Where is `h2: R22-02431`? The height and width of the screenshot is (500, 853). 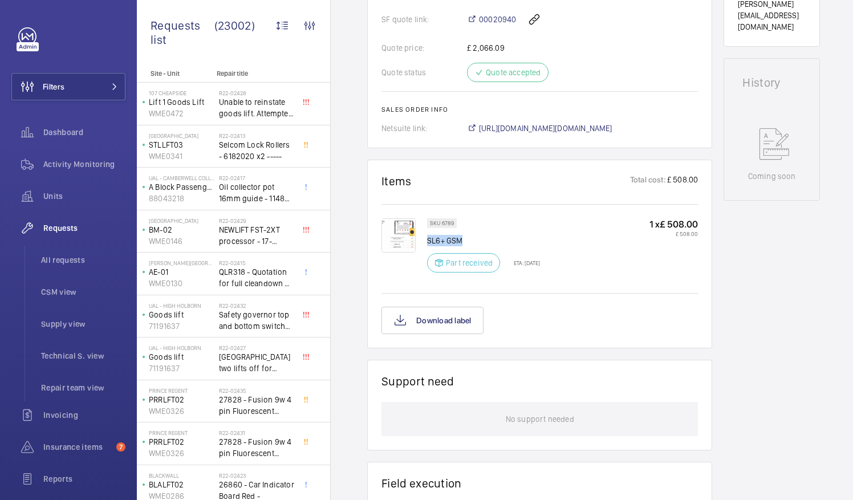 h2: R22-02431 is located at coordinates (257, 433).